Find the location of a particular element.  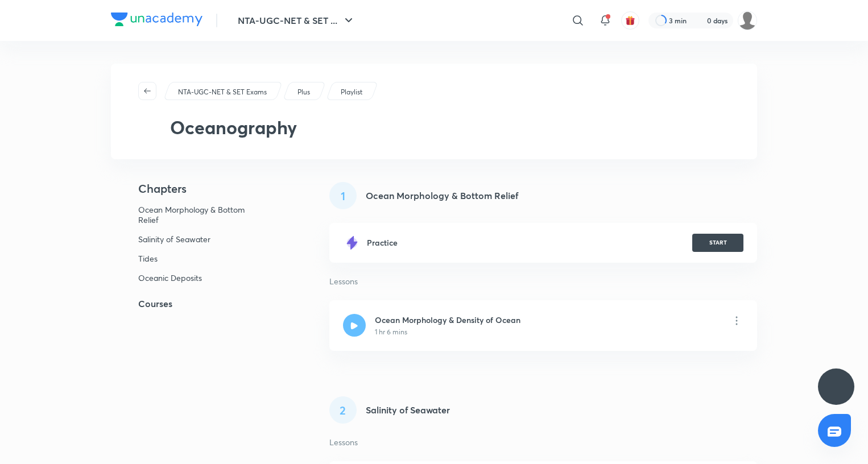

img: ttu is located at coordinates (836, 387).